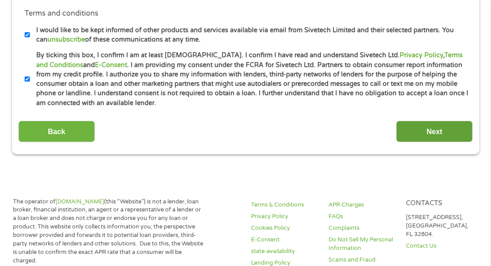 The width and height of the screenshot is (491, 266). I want to click on a: FAQs, so click(362, 217).